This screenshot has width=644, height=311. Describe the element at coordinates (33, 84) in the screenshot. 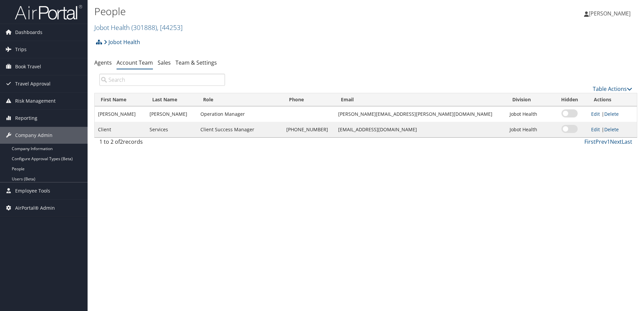

I see `span: Travel Approval` at that location.